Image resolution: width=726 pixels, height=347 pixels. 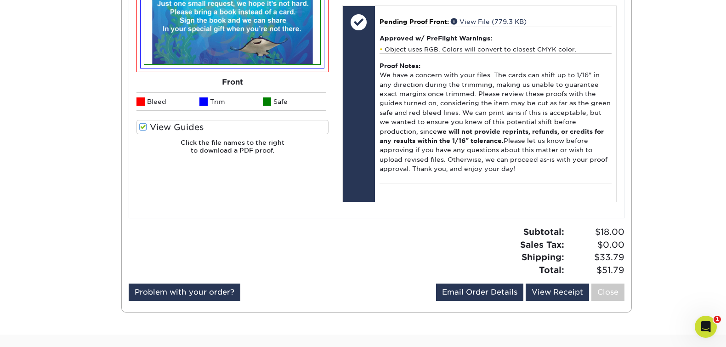 I want to click on strong: Proof Notes:, so click(x=400, y=66).